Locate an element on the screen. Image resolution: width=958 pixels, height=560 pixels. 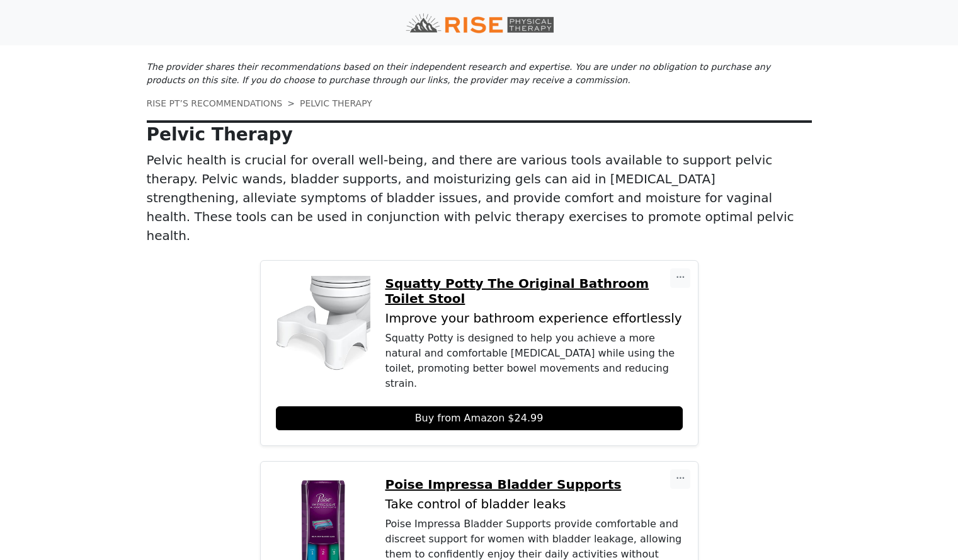
p: The provider shares their recommendations based on their independent research and expertise. You ... is located at coordinates (480, 74).